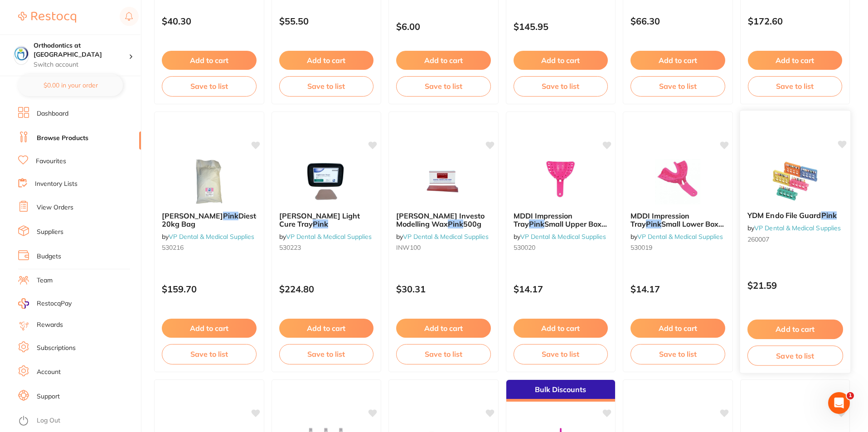 The image size is (868, 432). What do you see at coordinates (795, 21) in the screenshot?
I see `p: $172.60` at bounding box center [795, 21].